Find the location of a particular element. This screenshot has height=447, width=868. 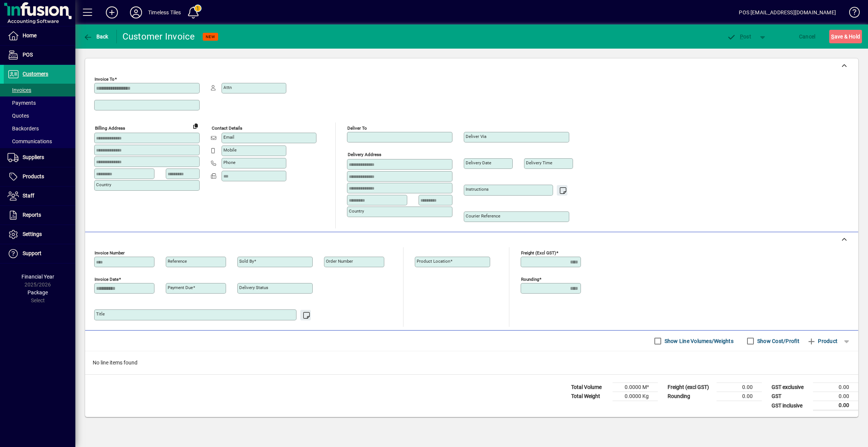

td: GST inclusive is located at coordinates (791, 405).